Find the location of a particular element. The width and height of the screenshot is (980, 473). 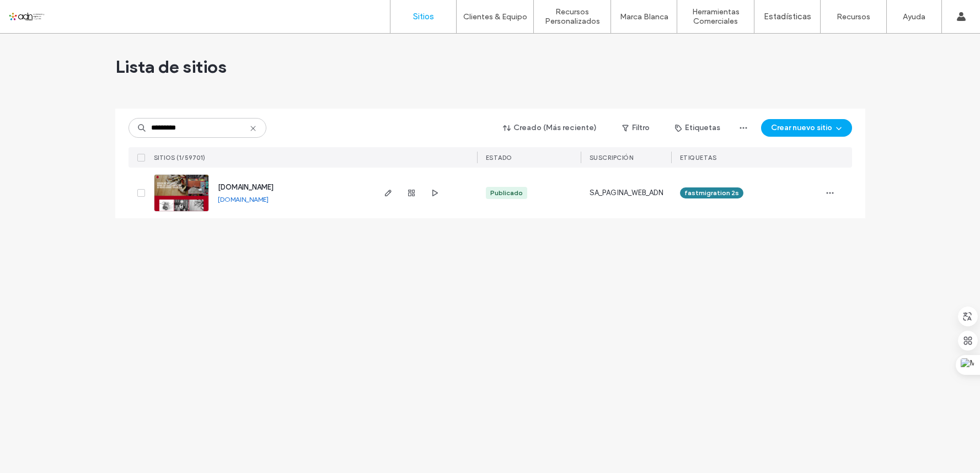

button: Creado (Más reciente) is located at coordinates (550, 128).